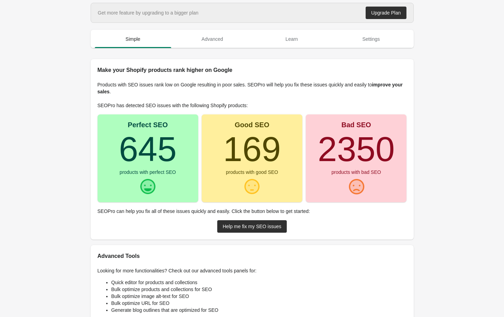 This screenshot has height=317, width=504. What do you see at coordinates (259, 289) in the screenshot?
I see `li: Bulk optimize products and collections for SEO` at bounding box center [259, 289].